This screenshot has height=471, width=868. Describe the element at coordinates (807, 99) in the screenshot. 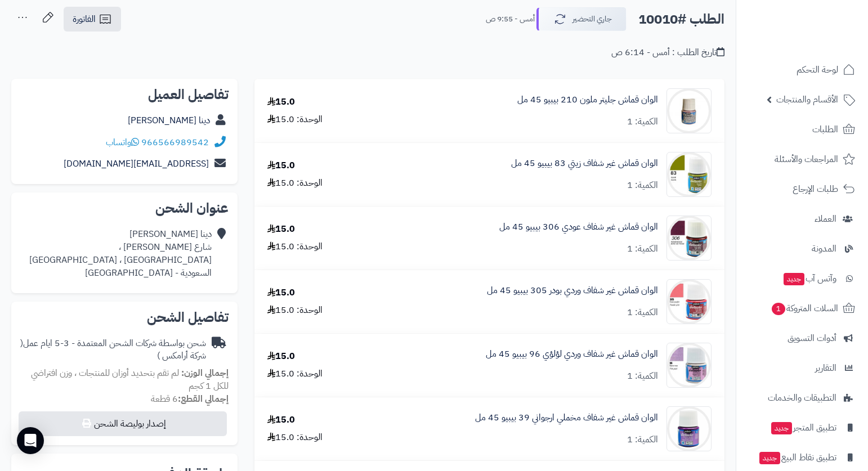

I see `span: الأقسام والمنتجات` at that location.